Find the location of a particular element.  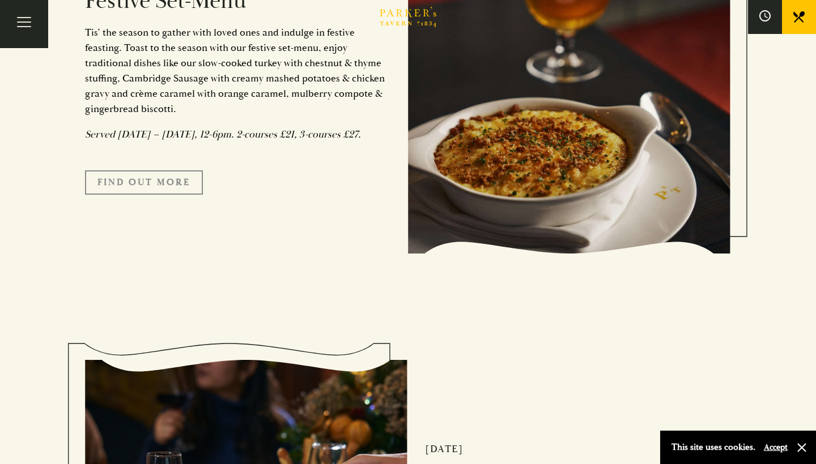

button: Close and accept is located at coordinates (801, 448).